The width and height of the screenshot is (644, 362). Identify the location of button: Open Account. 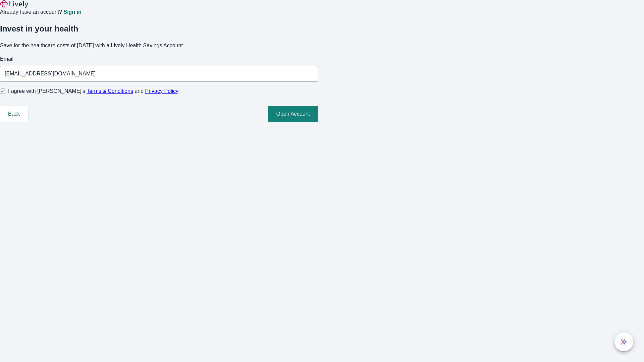
(293, 114).